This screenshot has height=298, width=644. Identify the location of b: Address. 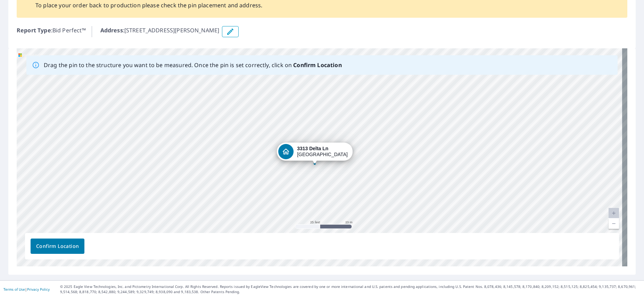
(111, 30).